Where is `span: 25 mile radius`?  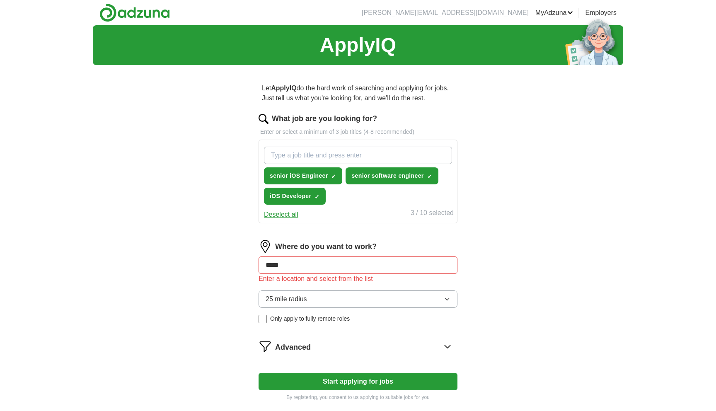 span: 25 mile radius is located at coordinates (286, 299).